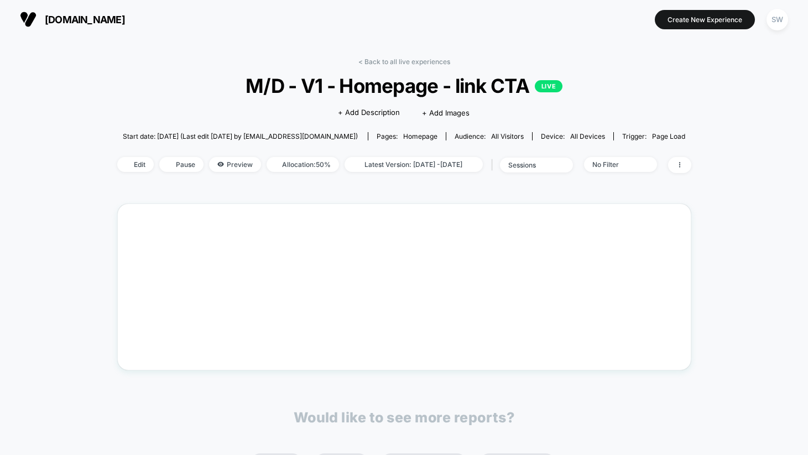 This screenshot has height=455, width=808. What do you see at coordinates (235, 164) in the screenshot?
I see `span: Preview` at bounding box center [235, 164].